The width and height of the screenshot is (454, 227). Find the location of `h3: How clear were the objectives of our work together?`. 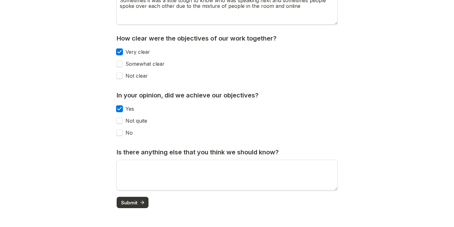

h3: How clear were the objectives of our work together? is located at coordinates (197, 38).